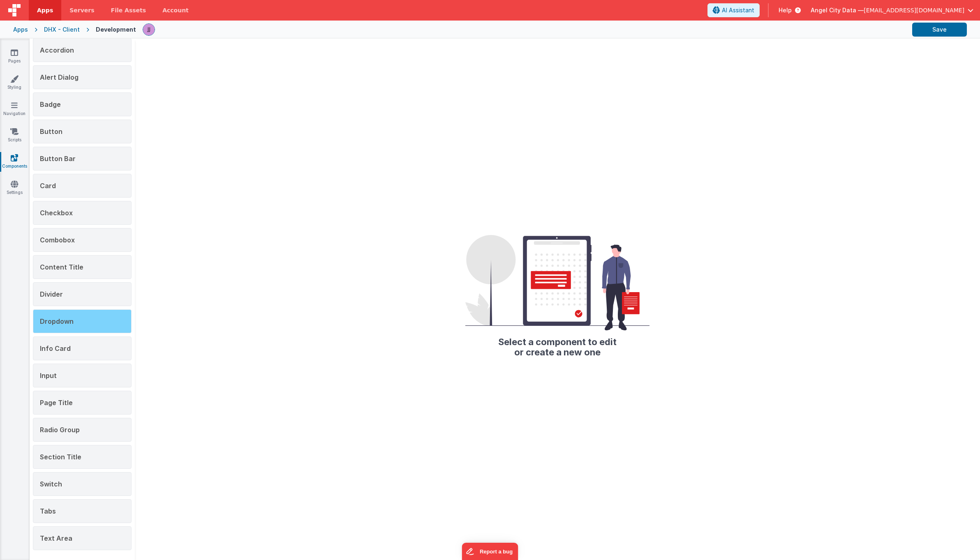  What do you see at coordinates (737, 10) in the screenshot?
I see `span: AI Assistant` at bounding box center [737, 10].